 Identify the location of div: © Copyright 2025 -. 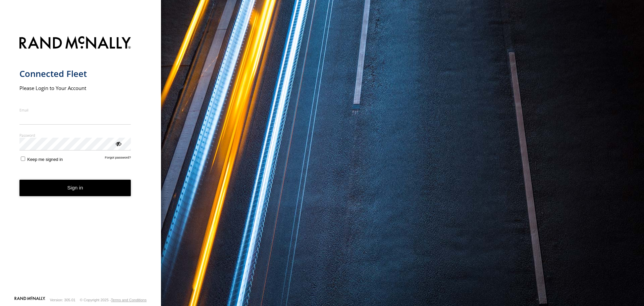
(113, 300).